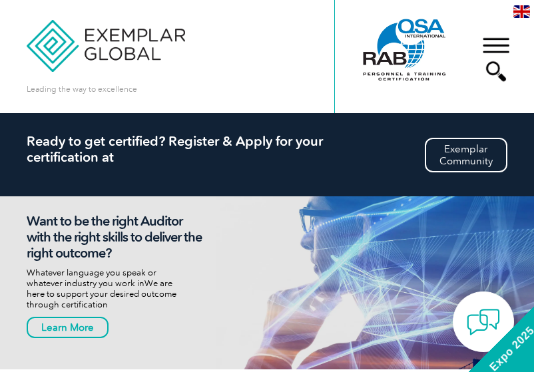 This screenshot has width=534, height=372. I want to click on a: ExemplarCommunity, so click(466, 155).